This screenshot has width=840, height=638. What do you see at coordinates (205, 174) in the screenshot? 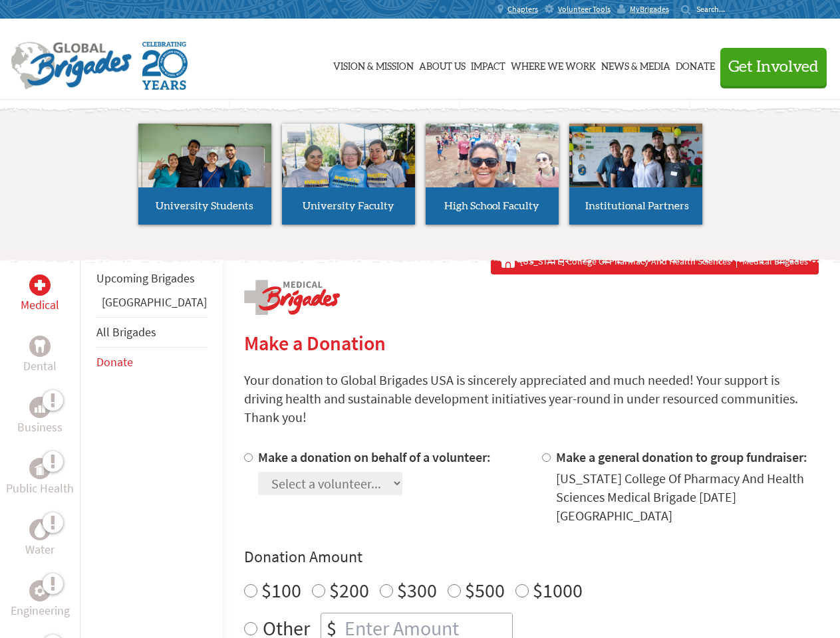
I see `a: University Students` at bounding box center [205, 174].